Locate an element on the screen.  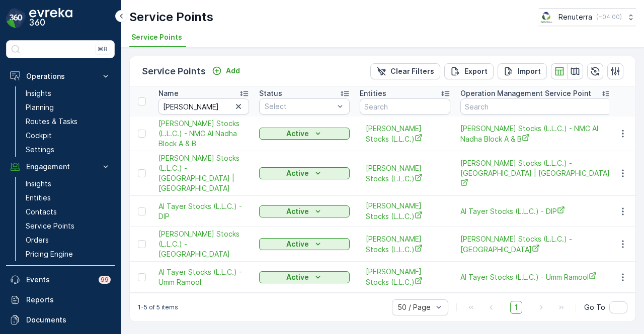
a: Settings is located at coordinates (68, 150).